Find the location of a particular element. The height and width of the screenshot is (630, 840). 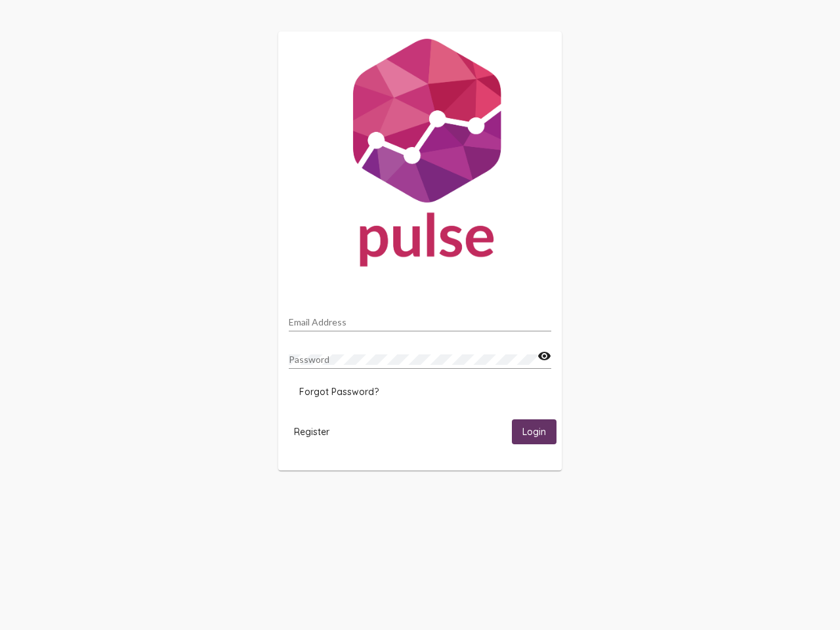

button: Login is located at coordinates (535, 431).